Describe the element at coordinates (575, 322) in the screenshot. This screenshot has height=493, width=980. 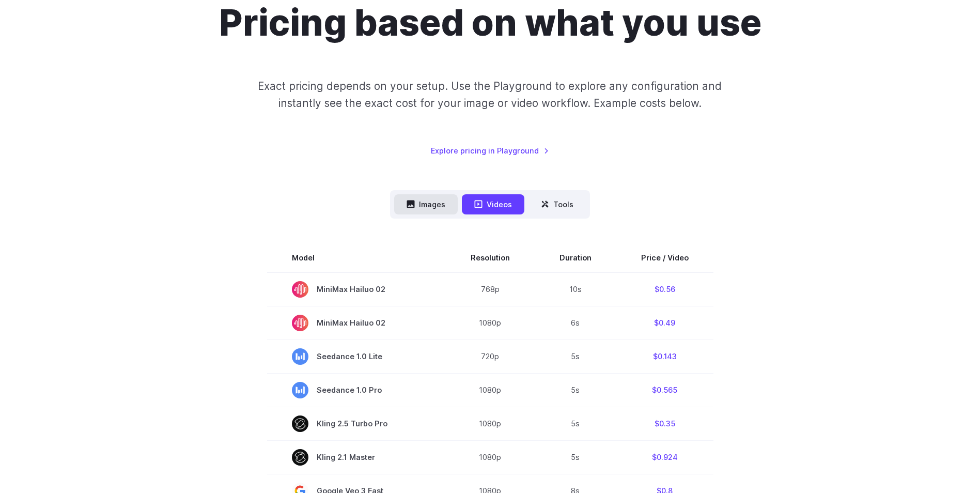
I see `td: 6s` at that location.